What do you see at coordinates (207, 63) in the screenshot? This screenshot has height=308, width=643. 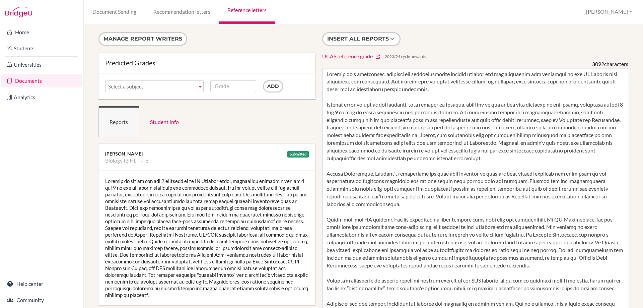 I see `div: Predicted Grades` at bounding box center [207, 63].